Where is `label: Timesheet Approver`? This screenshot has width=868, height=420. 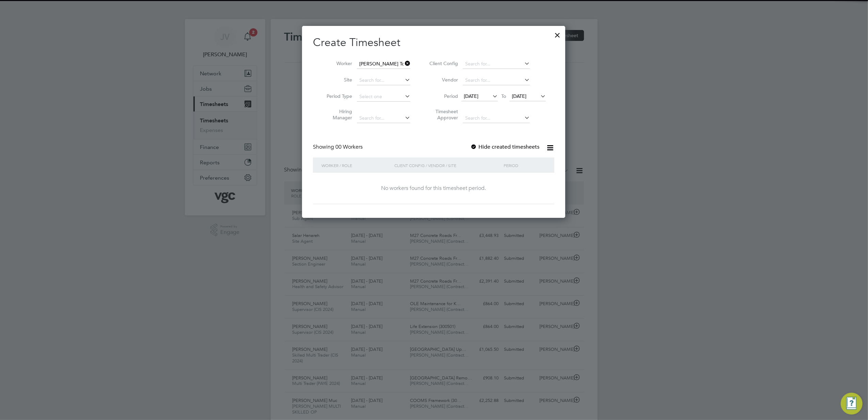
label: Timesheet Approver is located at coordinates (442, 115).